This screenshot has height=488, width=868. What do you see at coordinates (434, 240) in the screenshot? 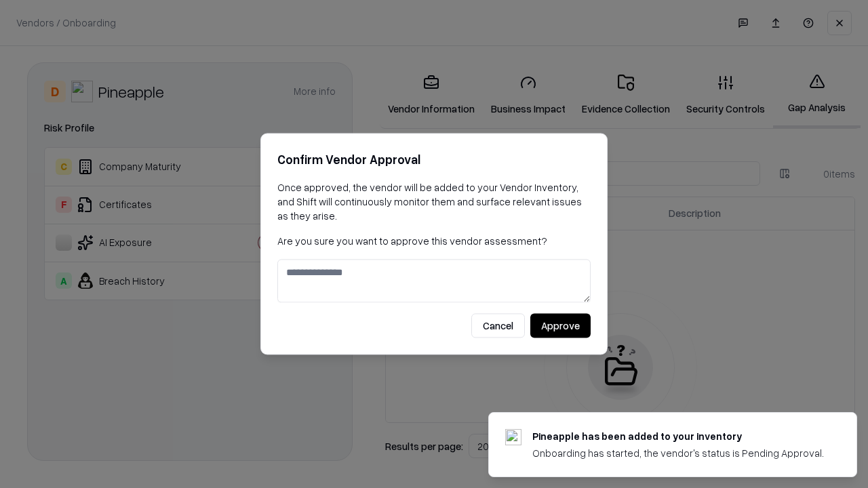
I see `p: Are you sure you want to approve this vendor assessment?` at bounding box center [434, 240].